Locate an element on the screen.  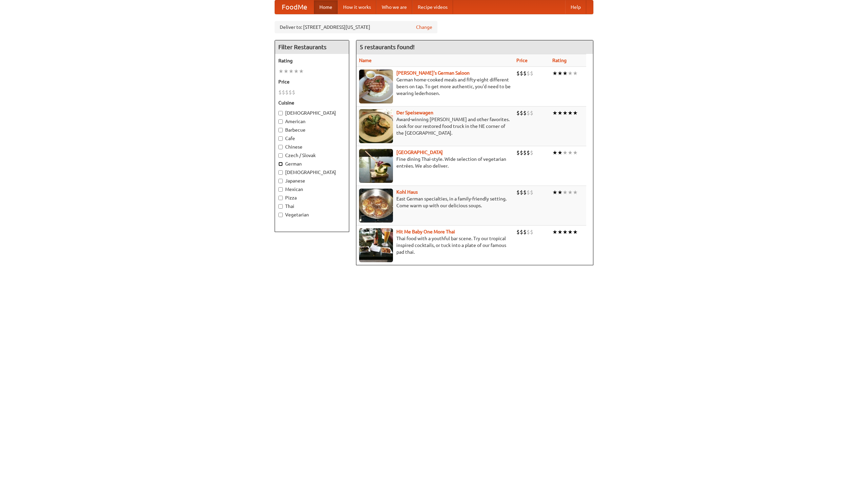
a: Rating is located at coordinates (559, 60).